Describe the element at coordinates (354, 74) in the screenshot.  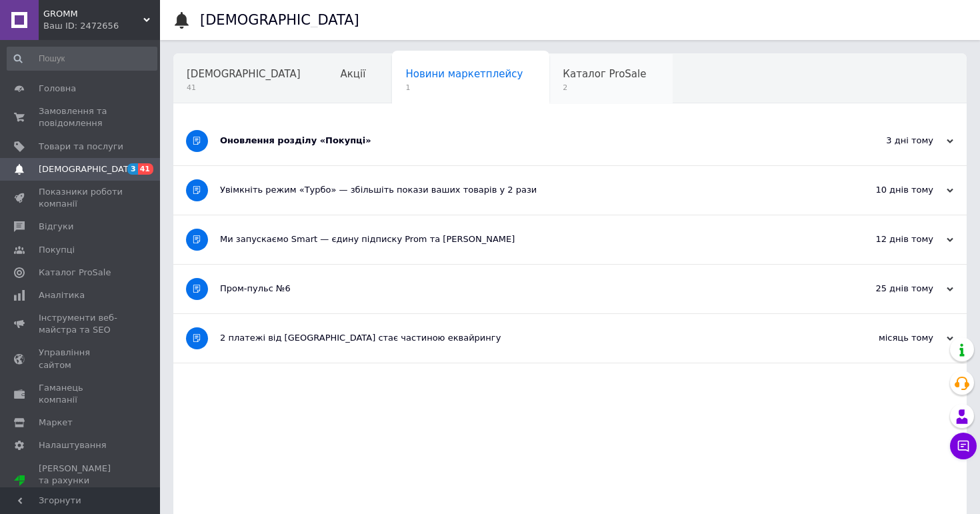
I see `span: Акції` at that location.